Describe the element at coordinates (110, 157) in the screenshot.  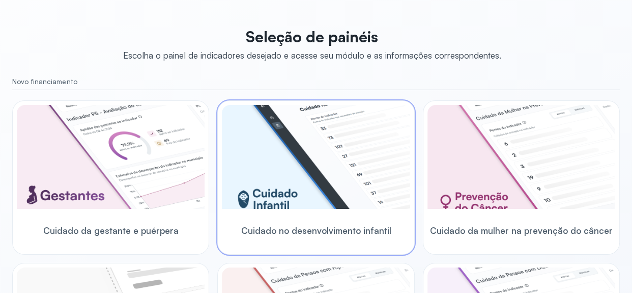
I see `img: pregnants.png` at that location.